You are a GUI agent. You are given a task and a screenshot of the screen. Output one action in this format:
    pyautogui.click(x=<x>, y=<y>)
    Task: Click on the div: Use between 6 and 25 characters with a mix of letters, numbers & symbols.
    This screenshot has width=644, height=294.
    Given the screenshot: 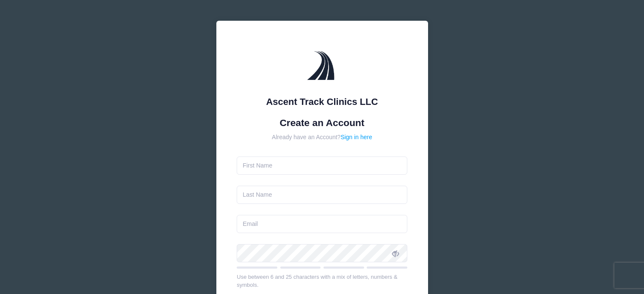 What is the action you would take?
    pyautogui.click(x=322, y=281)
    